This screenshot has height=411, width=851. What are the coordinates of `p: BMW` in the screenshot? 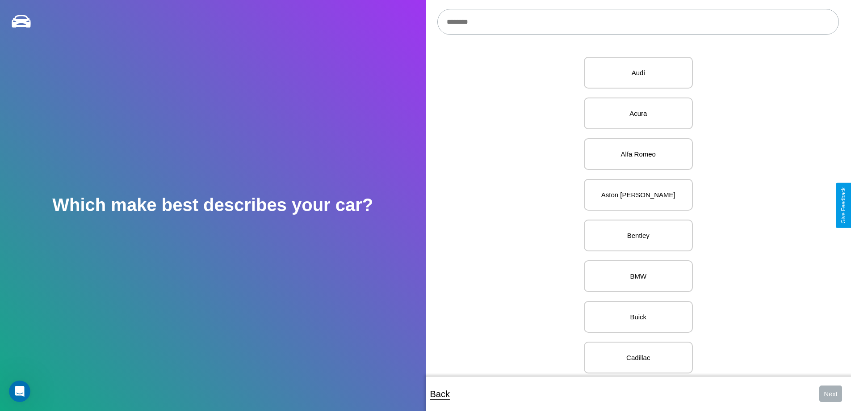 It's located at (639, 276).